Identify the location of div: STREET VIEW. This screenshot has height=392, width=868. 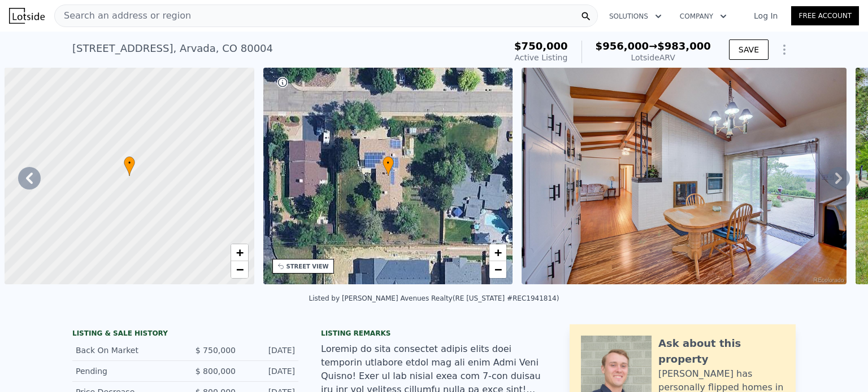
(308, 266).